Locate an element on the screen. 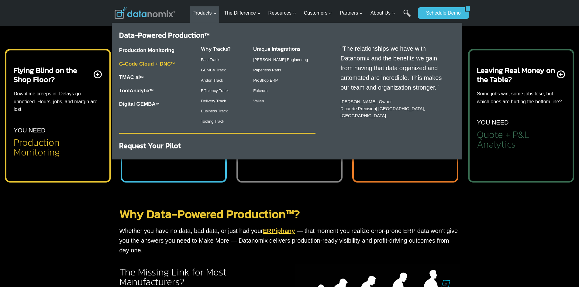 The width and height of the screenshot is (579, 287). a: TM is located at coordinates (152, 90).